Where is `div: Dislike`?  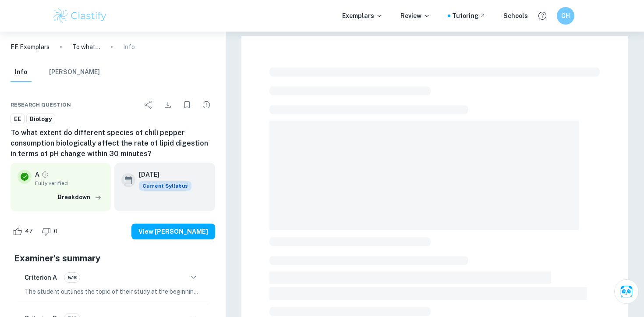
div: Dislike is located at coordinates (51, 231).